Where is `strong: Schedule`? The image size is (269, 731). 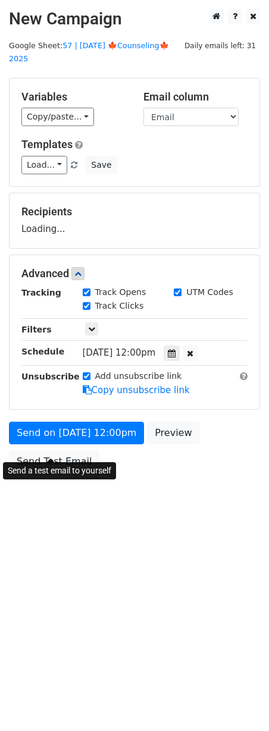 strong: Schedule is located at coordinates (43, 352).